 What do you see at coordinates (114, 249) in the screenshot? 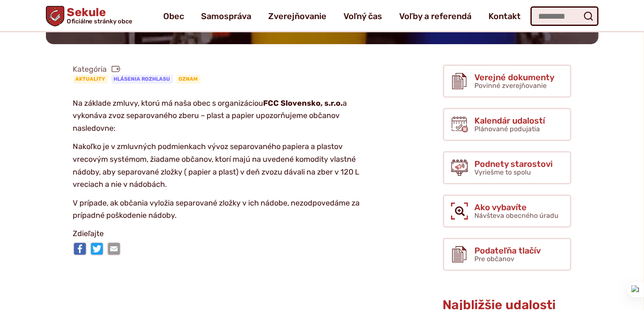
I see `img: Zdieľať e-mailom` at bounding box center [114, 249].